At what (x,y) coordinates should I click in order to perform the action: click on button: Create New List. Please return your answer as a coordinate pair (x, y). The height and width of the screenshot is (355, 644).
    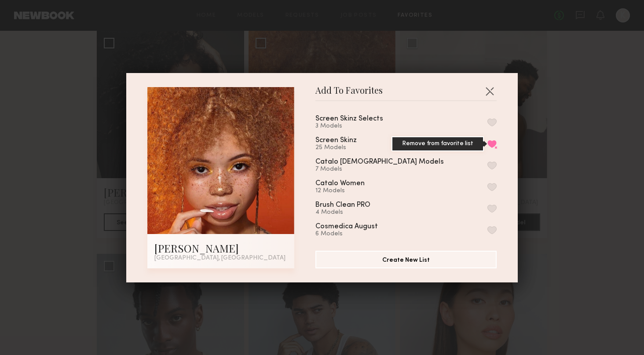
    Looking at the image, I should click on (406, 260).